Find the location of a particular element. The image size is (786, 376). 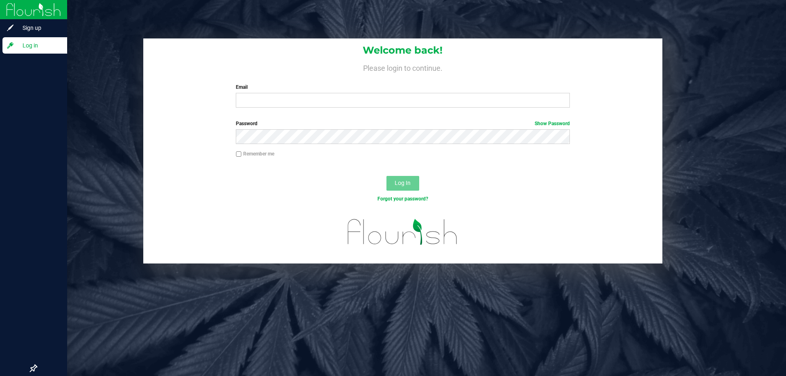

inline-svg: Sign up is located at coordinates (10, 28).